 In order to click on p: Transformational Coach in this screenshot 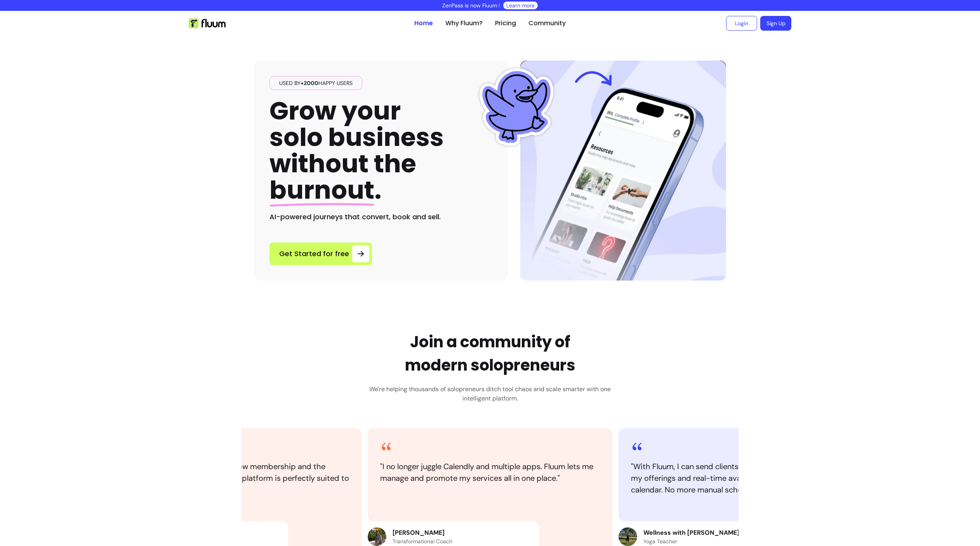, I will do `click(422, 542)`.